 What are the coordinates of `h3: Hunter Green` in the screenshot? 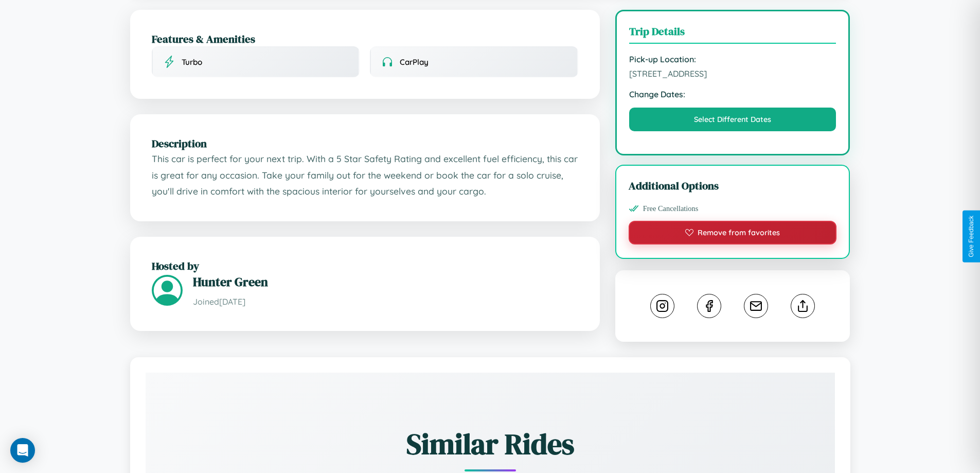 It's located at (385, 281).